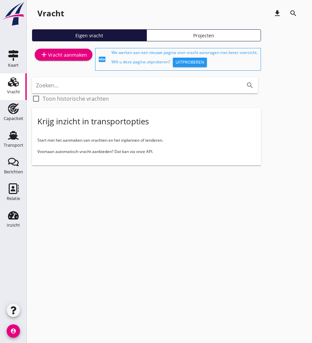 The width and height of the screenshot is (312, 343). What do you see at coordinates (44, 55) in the screenshot?
I see `i: add` at bounding box center [44, 55].